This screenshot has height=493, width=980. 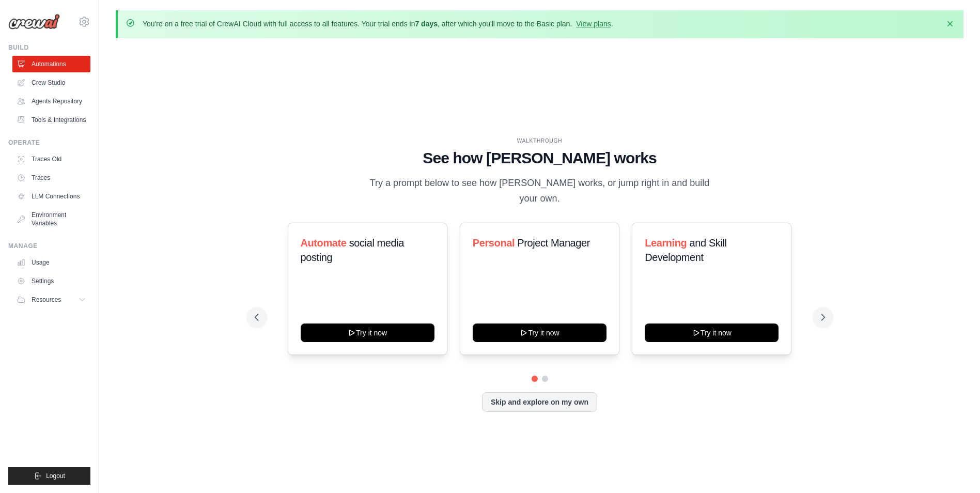 I want to click on strong: 7 days, so click(x=426, y=24).